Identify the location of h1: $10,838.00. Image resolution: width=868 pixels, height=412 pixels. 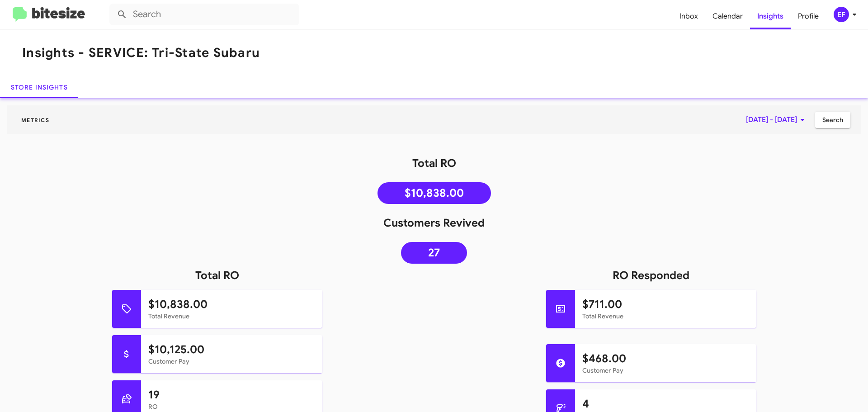
(231, 304).